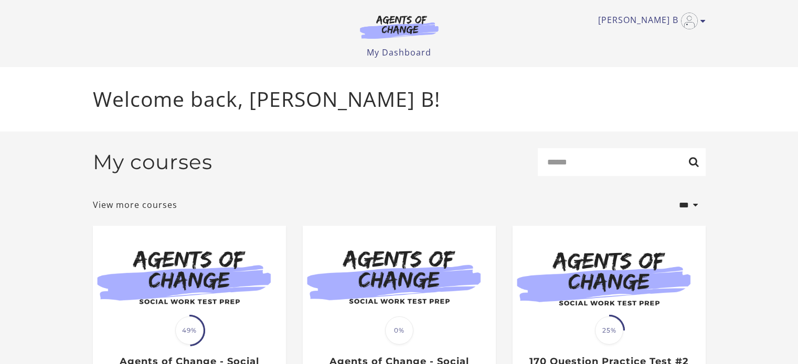  I want to click on span: 25%, so click(609, 331).